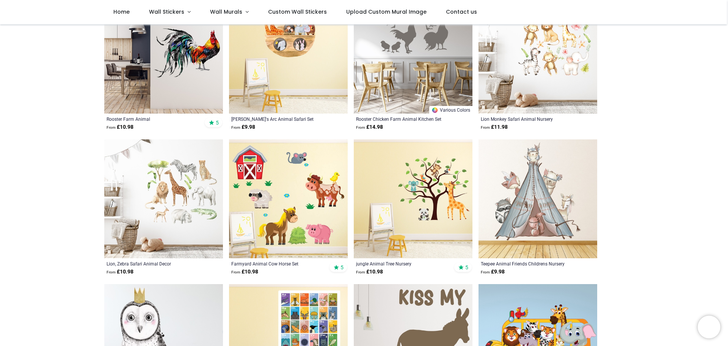  Describe the element at coordinates (297, 12) in the screenshot. I see `span: Custom Wall Stickers` at that location.